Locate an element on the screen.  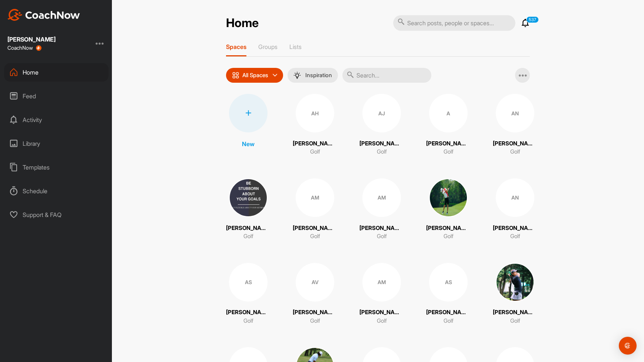
img: menuIcon is located at coordinates (297, 75).